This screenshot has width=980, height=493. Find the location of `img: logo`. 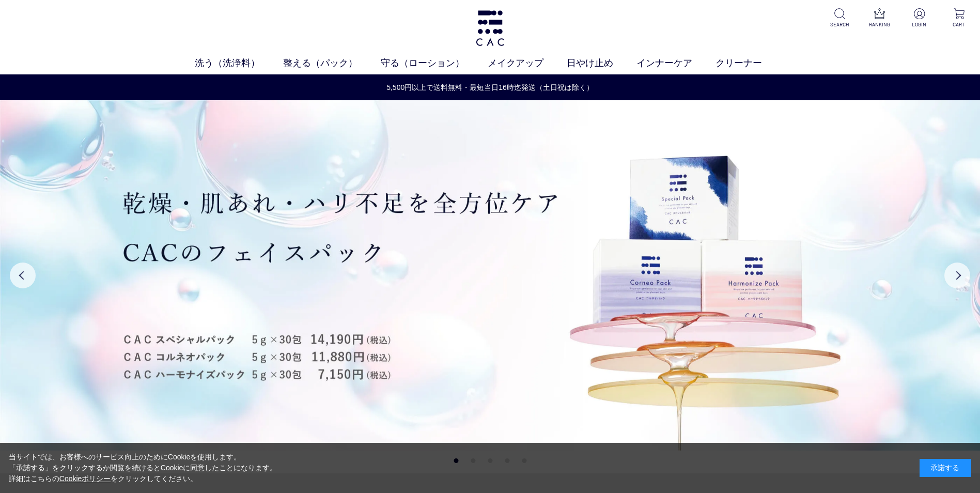

img: logo is located at coordinates (490, 28).